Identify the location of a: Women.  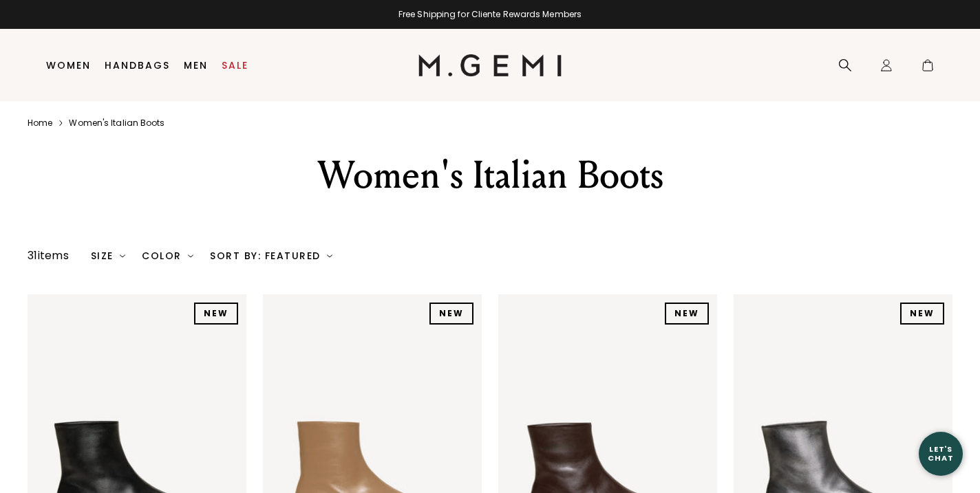
(68, 65).